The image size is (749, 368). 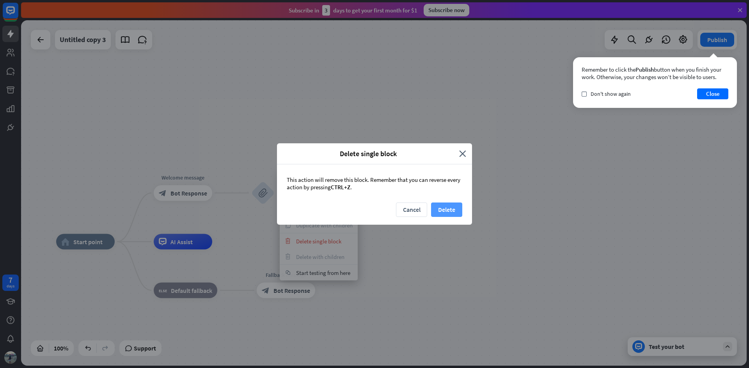 I want to click on span: Publish, so click(x=644, y=69).